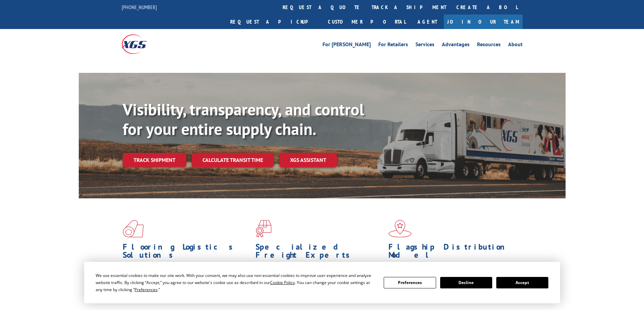  What do you see at coordinates (133, 229) in the screenshot?
I see `img: xgs-icon-total-supply-chain-intelligence-red` at bounding box center [133, 229].